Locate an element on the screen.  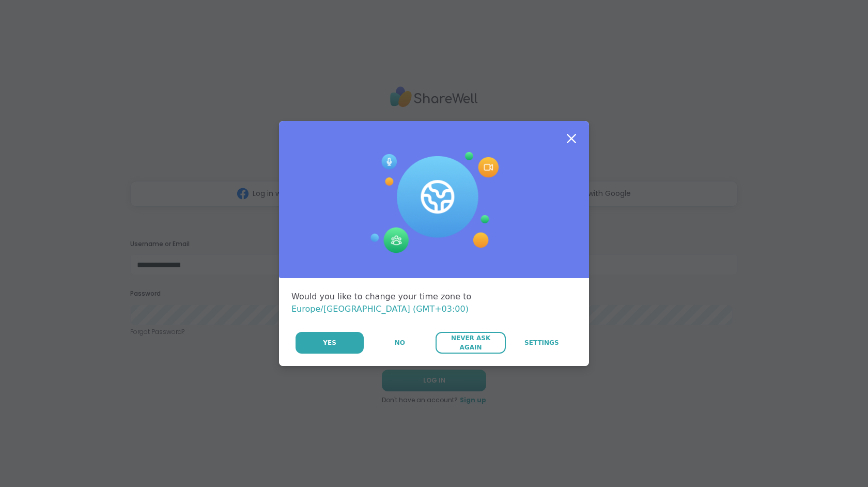
button: Never Ask Again is located at coordinates (470, 343).